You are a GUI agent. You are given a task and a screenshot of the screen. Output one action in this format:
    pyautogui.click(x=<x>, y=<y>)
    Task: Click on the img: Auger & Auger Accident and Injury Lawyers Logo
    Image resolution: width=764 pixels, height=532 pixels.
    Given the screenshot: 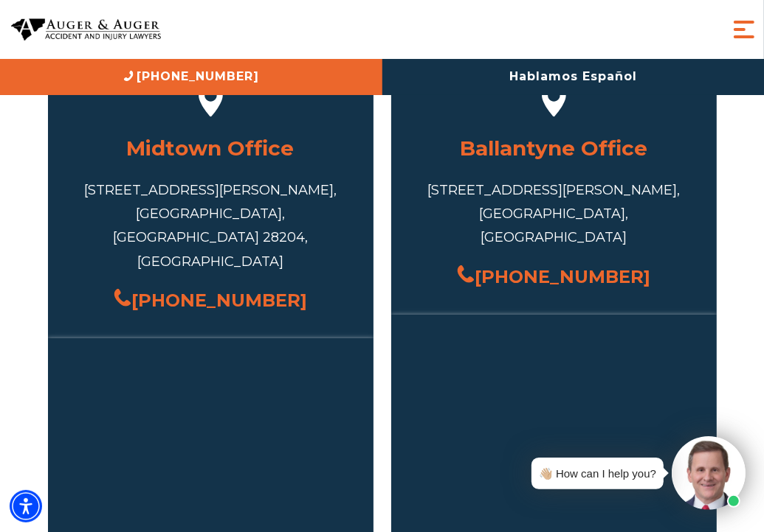 What is the action you would take?
    pyautogui.click(x=86, y=29)
    